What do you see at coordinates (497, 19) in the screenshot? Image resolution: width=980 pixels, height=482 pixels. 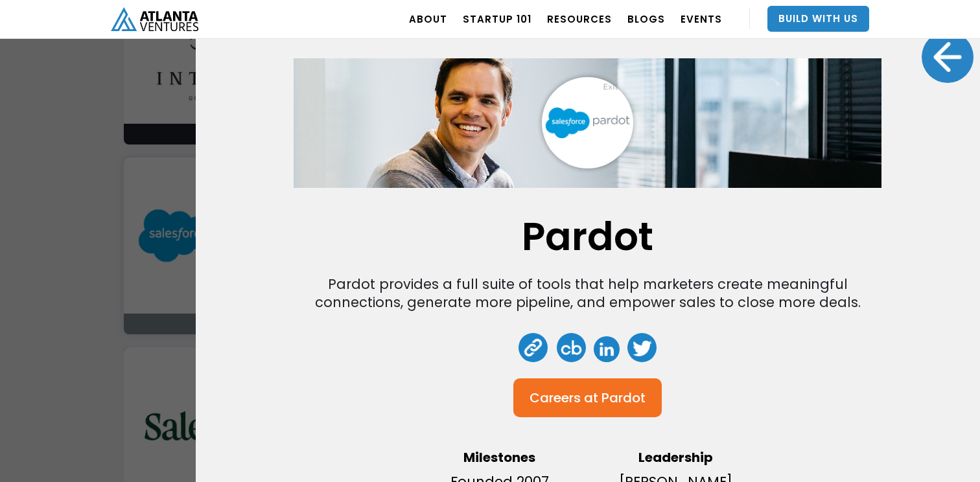 I see `a: Startup 101` at bounding box center [497, 19].